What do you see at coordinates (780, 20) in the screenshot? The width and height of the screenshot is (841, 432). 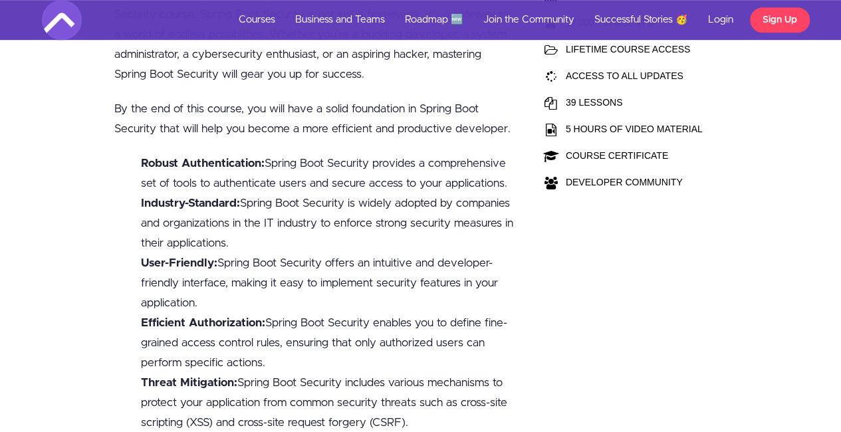 I see `a: Sign Up` at bounding box center [780, 20].